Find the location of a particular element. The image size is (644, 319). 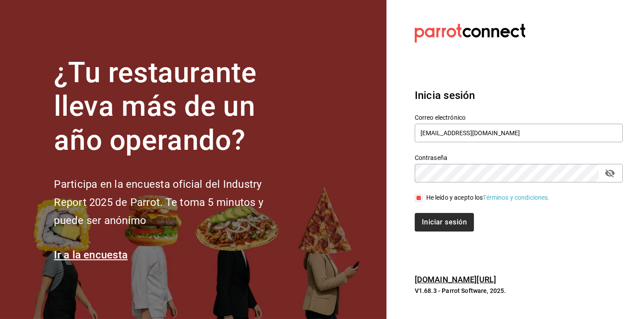

h1: ¿Tu restaurante lleva más de un año operando? is located at coordinates (173, 107).